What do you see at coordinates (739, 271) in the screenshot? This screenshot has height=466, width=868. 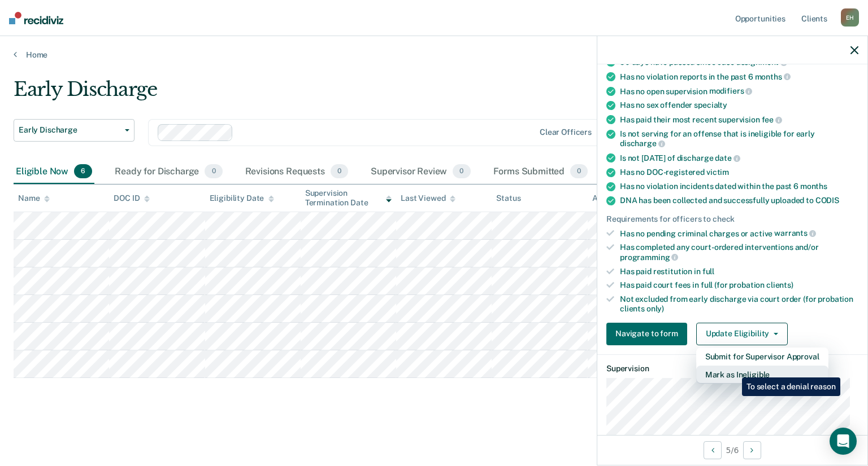 I see `div: Has paid restitution in` at bounding box center [739, 271].